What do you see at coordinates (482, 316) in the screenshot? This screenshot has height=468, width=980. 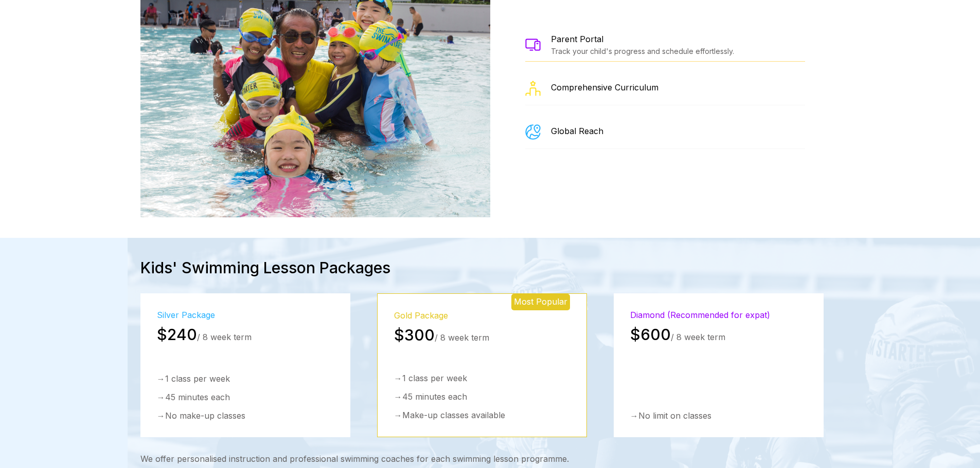 I see `div: Gold Package` at bounding box center [482, 316].